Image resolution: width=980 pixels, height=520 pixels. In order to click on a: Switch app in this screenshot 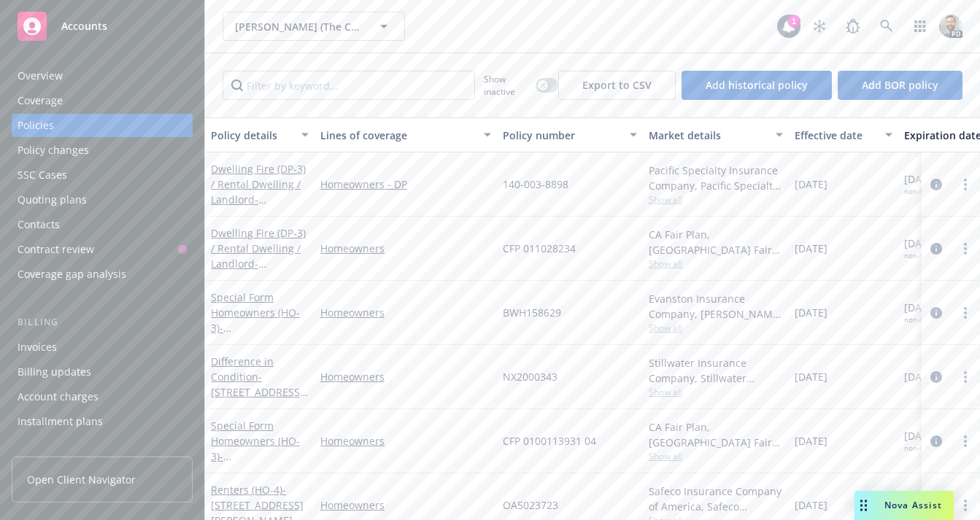, I will do `click(920, 26)`.